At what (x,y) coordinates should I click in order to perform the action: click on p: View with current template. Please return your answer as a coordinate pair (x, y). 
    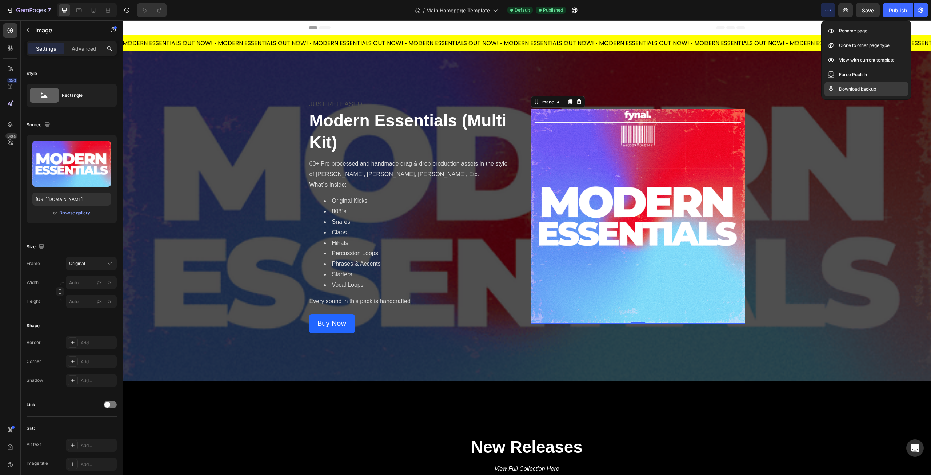
    Looking at the image, I should click on (867, 60).